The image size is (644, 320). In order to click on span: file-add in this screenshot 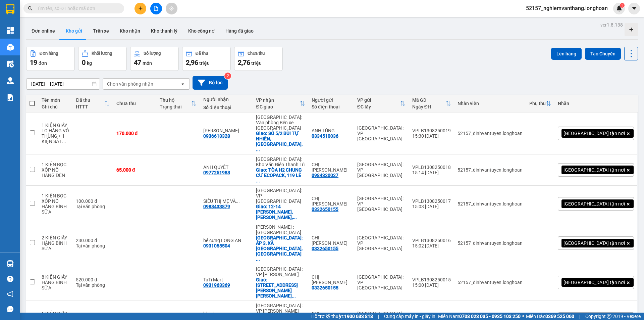, I will do `click(156, 9)`.